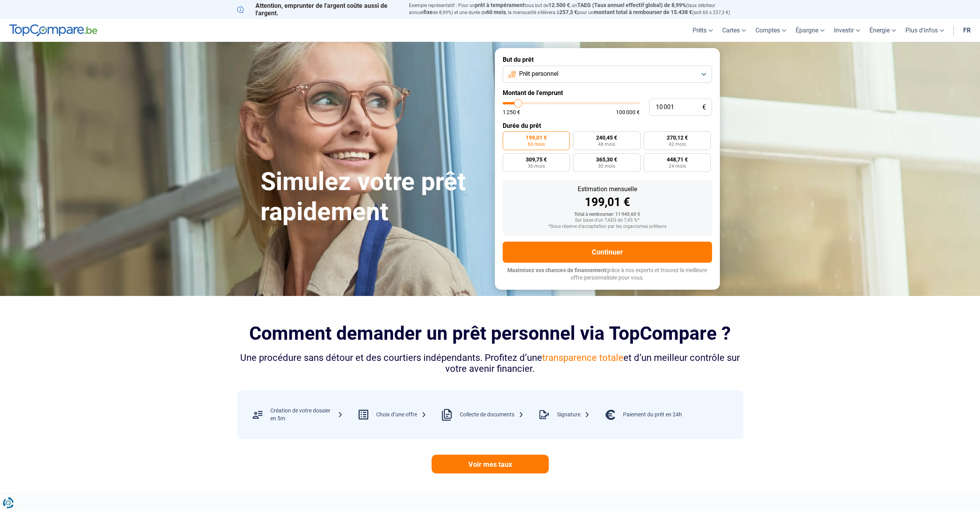  Describe the element at coordinates (734, 30) in the screenshot. I see `a: Cartes` at that location.